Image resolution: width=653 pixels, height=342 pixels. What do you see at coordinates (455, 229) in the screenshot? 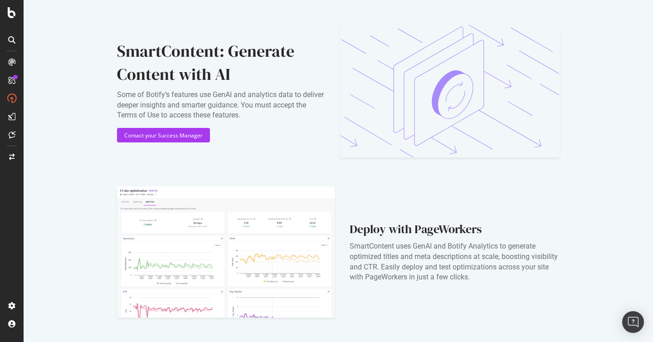
I see `div: Deploy with PageWorkers` at bounding box center [455, 229].